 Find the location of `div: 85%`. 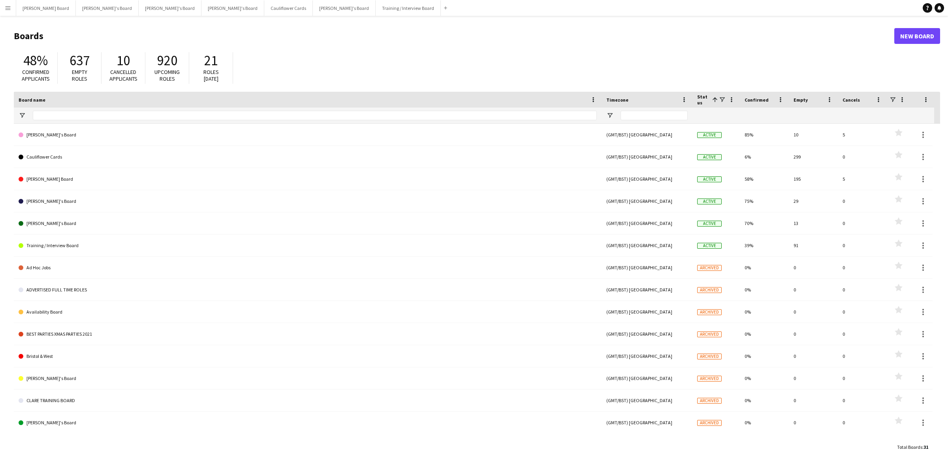

div: 85% is located at coordinates (765, 134).